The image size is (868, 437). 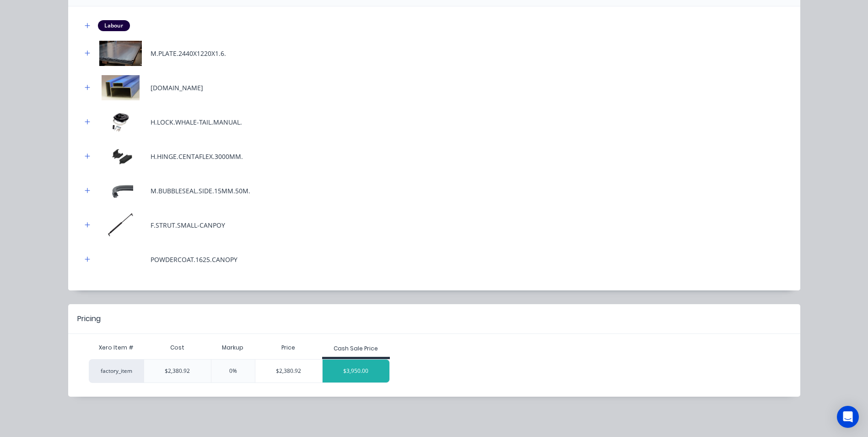 What do you see at coordinates (194, 260) in the screenshot?
I see `div: POWDERCOAT.1625.CANOPY` at bounding box center [194, 260].